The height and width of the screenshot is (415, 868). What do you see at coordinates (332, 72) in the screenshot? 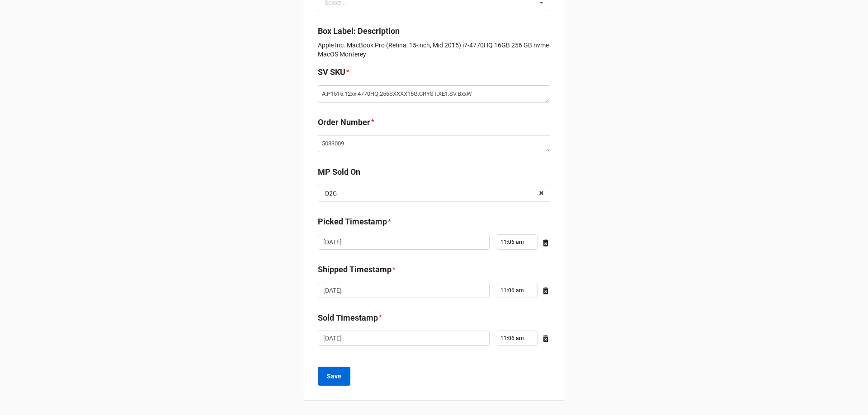
I see `label: SV SKU` at bounding box center [332, 72].